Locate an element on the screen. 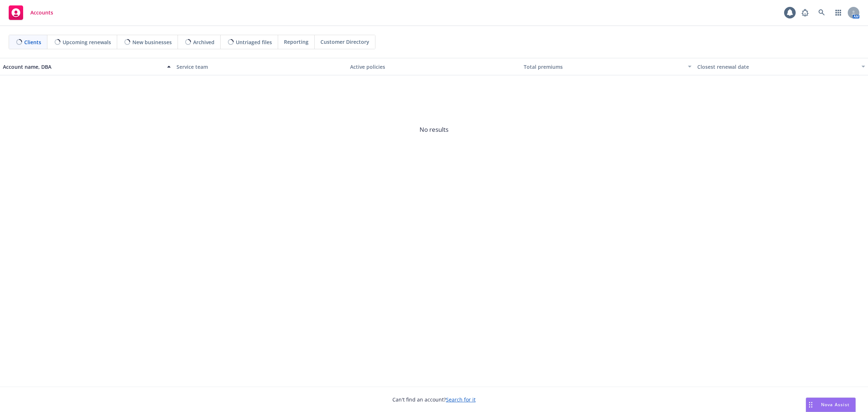 The height and width of the screenshot is (412, 868). a: Report a Bug is located at coordinates (805, 13).